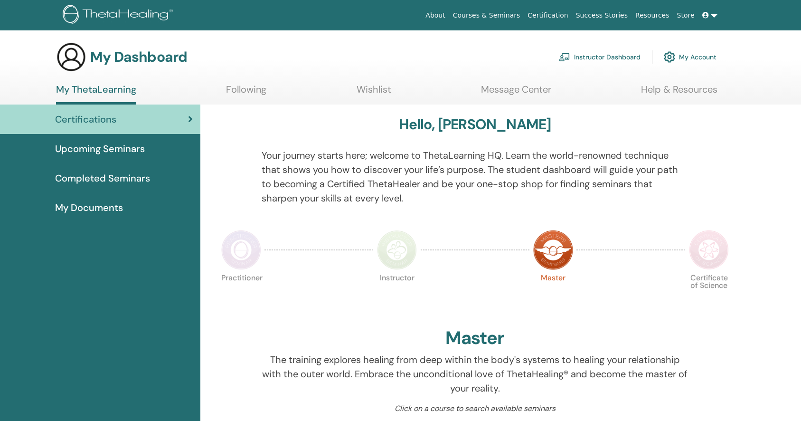  What do you see at coordinates (139, 57) in the screenshot?
I see `h3: My Dashboard` at bounding box center [139, 57].